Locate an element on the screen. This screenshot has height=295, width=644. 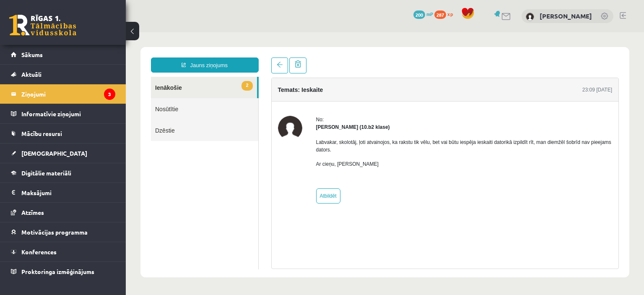
span: xp is located at coordinates (450, 14).